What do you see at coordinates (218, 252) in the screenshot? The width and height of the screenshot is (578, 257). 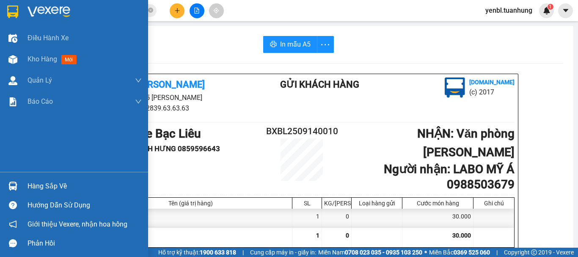 I see `strong: 1900 633 818` at bounding box center [218, 252].